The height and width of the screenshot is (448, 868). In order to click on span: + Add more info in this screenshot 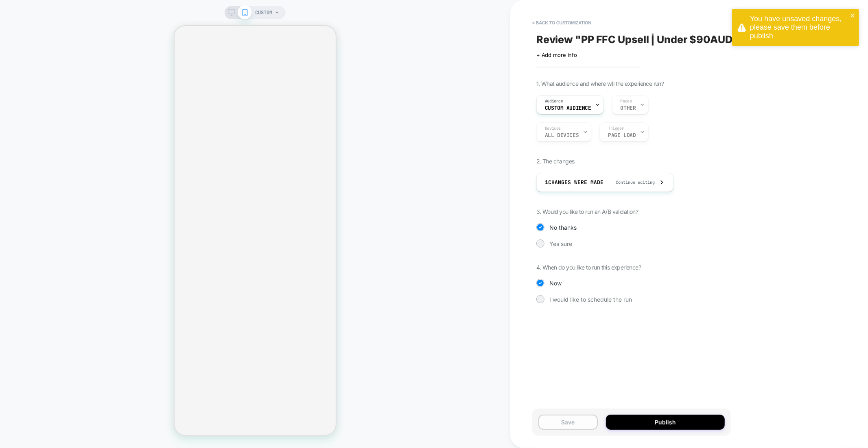, I will do `click(557, 55)`.